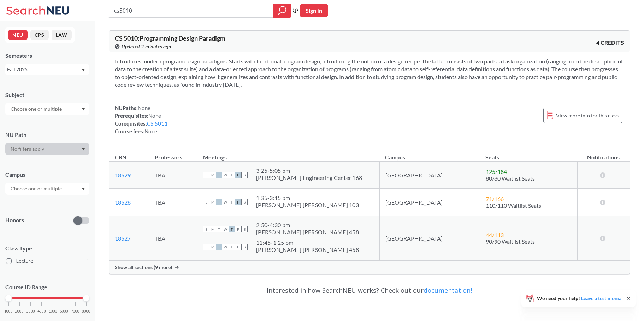  Describe the element at coordinates (122, 202) in the screenshot. I see `a: 18528` at that location.